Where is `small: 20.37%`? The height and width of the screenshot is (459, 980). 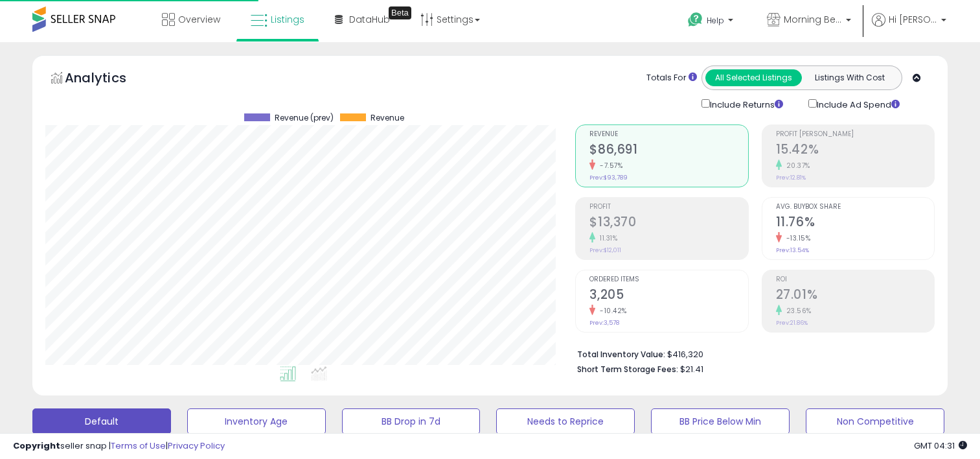
small: 20.37% is located at coordinates (795, 165).